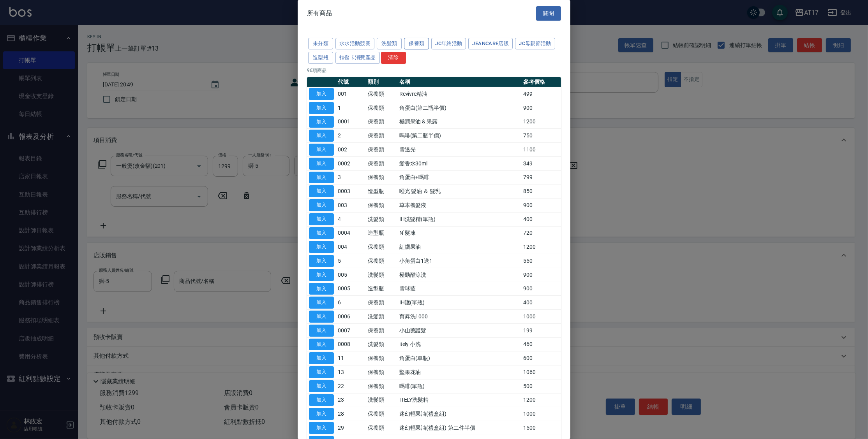 This screenshot has width=868, height=439. What do you see at coordinates (351, 400) in the screenshot?
I see `td: 23` at bounding box center [351, 400].